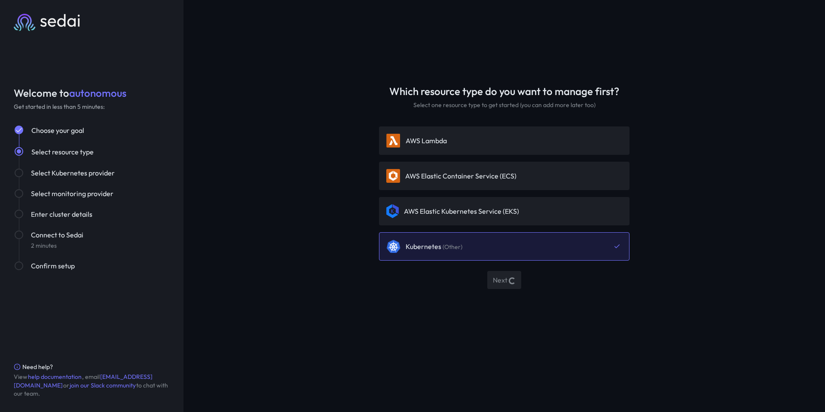 The width and height of the screenshot is (825, 412). I want to click on span: autonomous, so click(98, 93).